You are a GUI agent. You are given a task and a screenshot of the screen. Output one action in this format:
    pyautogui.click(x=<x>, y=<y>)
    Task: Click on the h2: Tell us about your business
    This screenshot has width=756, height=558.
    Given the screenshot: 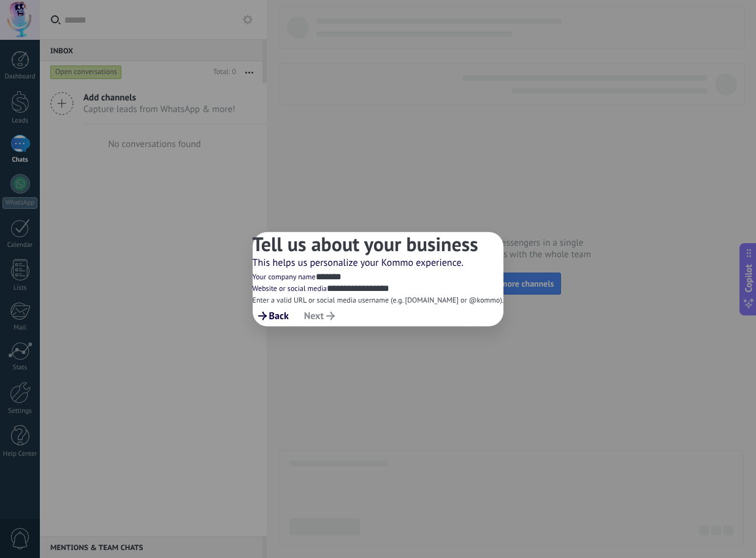 What is the action you would take?
    pyautogui.click(x=378, y=243)
    